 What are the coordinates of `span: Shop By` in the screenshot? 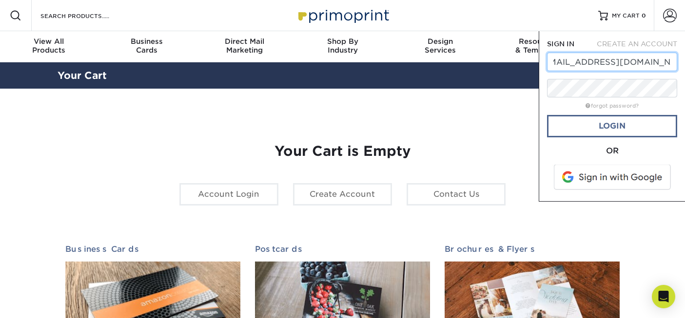 It's located at (342, 41).